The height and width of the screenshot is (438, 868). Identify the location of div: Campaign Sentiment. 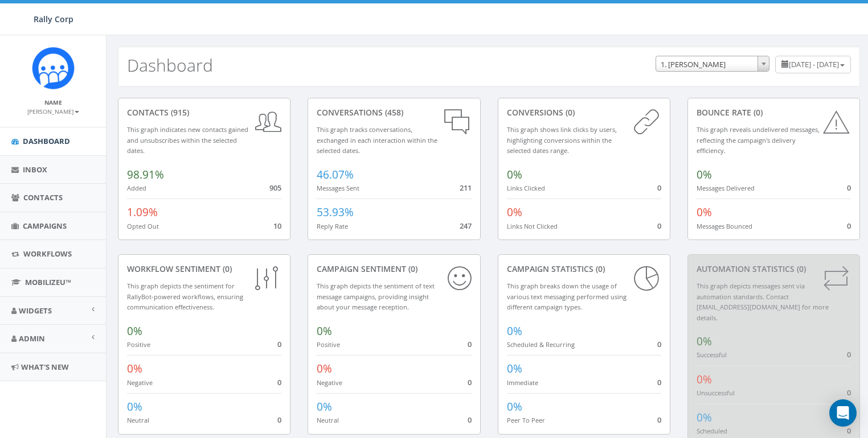
(394, 269).